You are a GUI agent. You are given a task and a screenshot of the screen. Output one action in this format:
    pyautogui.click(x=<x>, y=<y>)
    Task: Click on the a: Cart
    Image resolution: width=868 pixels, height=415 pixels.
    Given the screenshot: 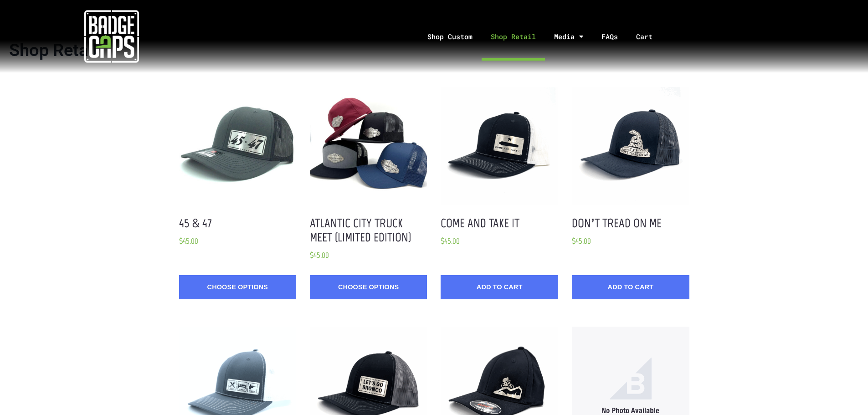 What is the action you would take?
    pyautogui.click(x=650, y=37)
    